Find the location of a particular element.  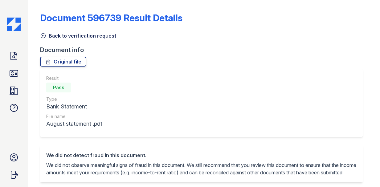

a: Document 596739 Result Details is located at coordinates (111, 18).